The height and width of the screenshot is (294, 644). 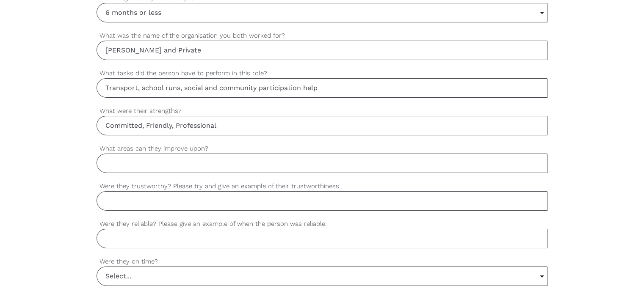 I want to click on label: What was the name of the organisation you both worked for?, so click(x=322, y=36).